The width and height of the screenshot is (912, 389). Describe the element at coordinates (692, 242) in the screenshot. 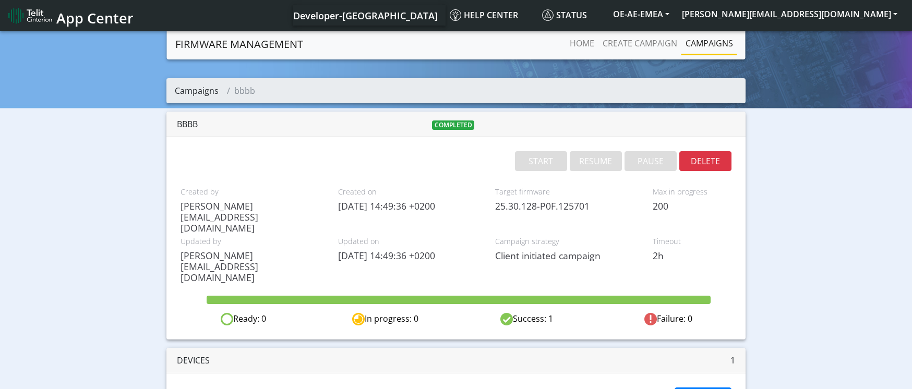

I see `span: Timeout` at that location.